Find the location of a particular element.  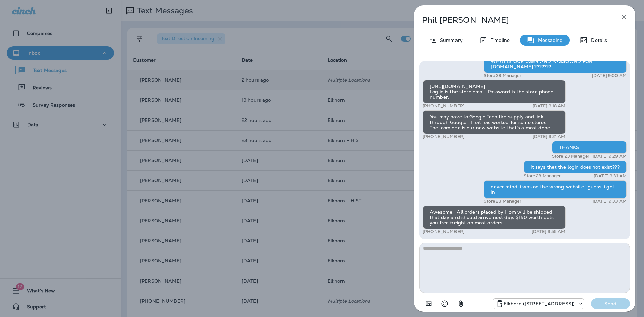

p: Summary is located at coordinates (449, 40).